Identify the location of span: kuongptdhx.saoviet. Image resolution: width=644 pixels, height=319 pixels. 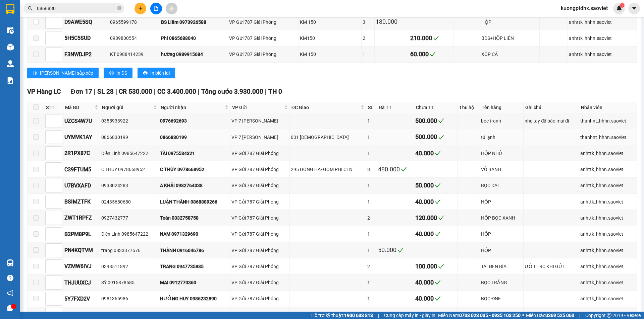
(584, 8).